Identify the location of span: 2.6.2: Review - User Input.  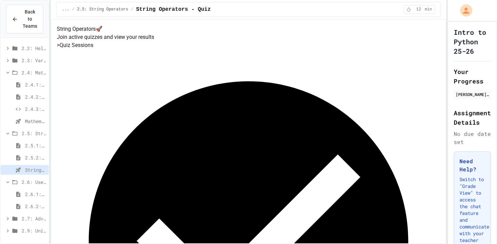
(35, 206).